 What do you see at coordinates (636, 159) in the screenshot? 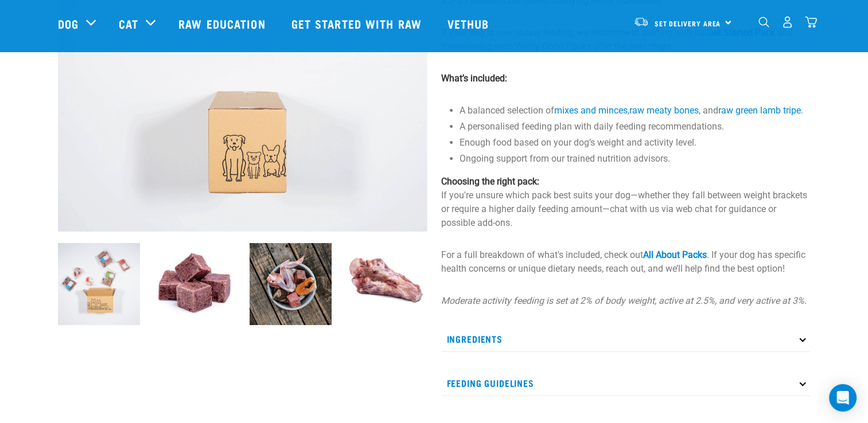
I see `li: Ongoing support from our trained nutrition advisors.` at bounding box center [636, 159].